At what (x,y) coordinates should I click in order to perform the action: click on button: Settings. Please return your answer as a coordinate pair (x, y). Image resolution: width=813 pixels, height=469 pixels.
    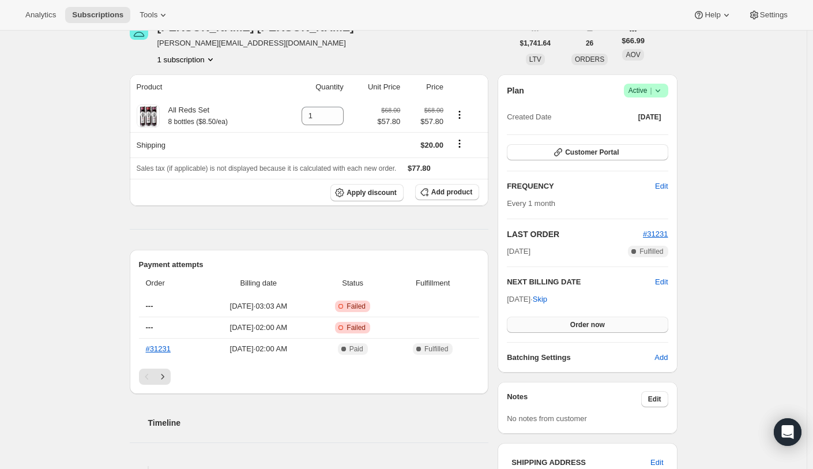
    Looking at the image, I should click on (768, 15).